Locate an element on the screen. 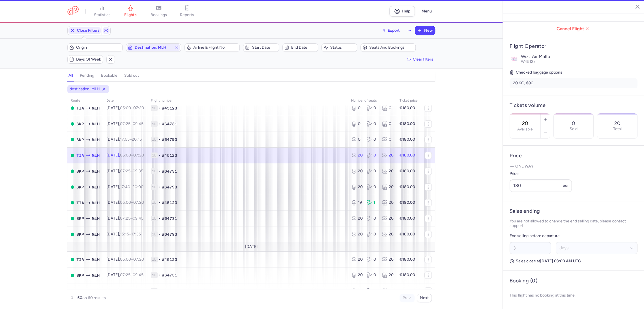 This screenshot has height=309, width=644. time: 20:15 is located at coordinates (136, 291).